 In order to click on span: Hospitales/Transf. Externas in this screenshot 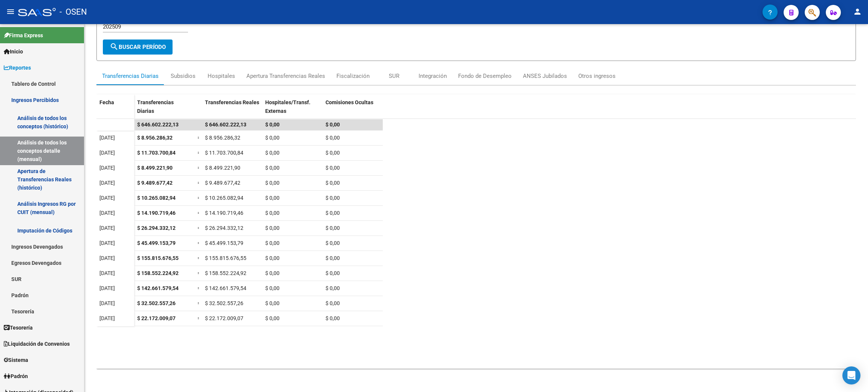, I will do `click(288, 107)`.